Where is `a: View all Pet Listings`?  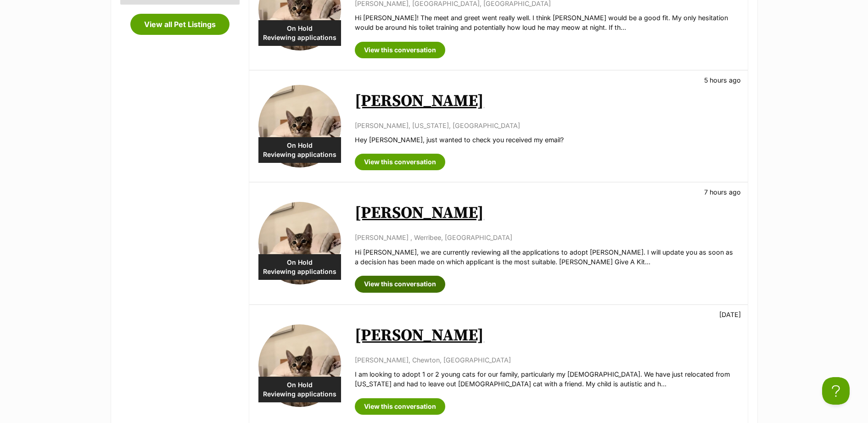
a: View all Pet Listings is located at coordinates (180, 25).